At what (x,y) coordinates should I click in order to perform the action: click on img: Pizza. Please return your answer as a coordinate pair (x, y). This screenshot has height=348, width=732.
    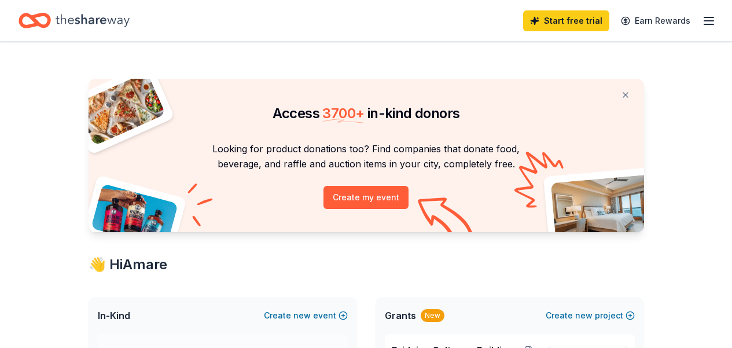
    Looking at the image, I should click on (120, 109).